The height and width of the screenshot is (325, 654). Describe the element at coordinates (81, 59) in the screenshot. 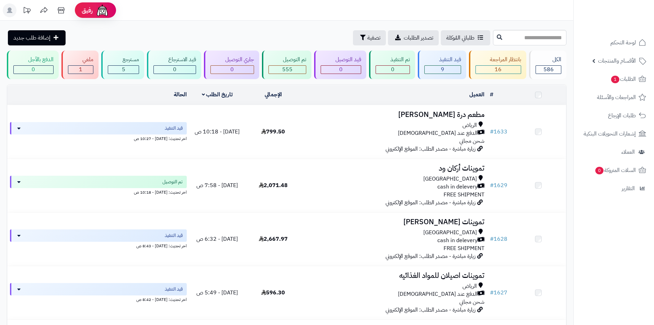

I see `div: ملغي` at that location.